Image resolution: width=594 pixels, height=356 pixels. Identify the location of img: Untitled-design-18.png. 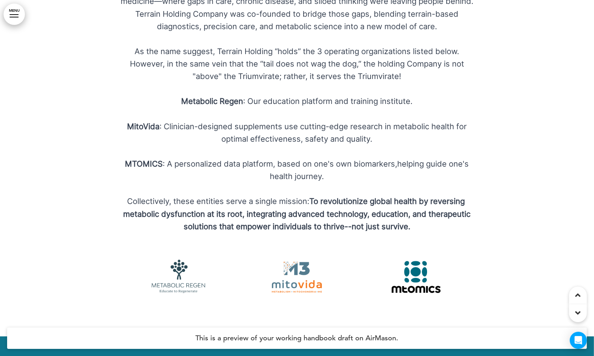
(416, 278).